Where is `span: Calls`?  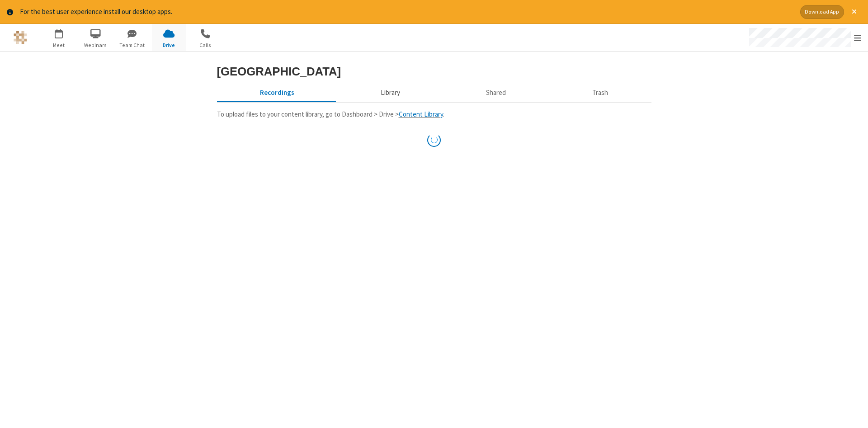 span: Calls is located at coordinates (205, 45).